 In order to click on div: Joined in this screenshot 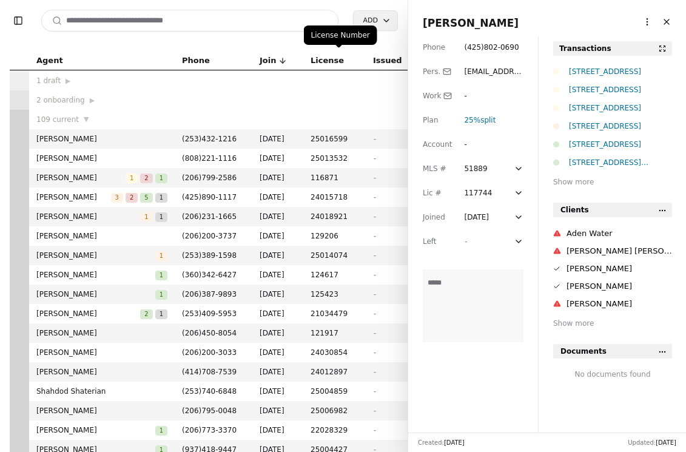, I will do `click(437, 217)`.